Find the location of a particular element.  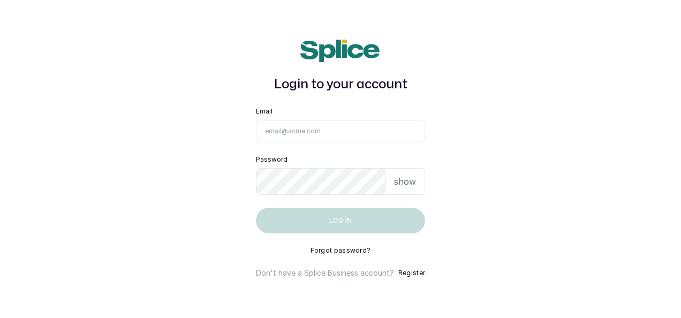

button: Log in is located at coordinates (341, 221).